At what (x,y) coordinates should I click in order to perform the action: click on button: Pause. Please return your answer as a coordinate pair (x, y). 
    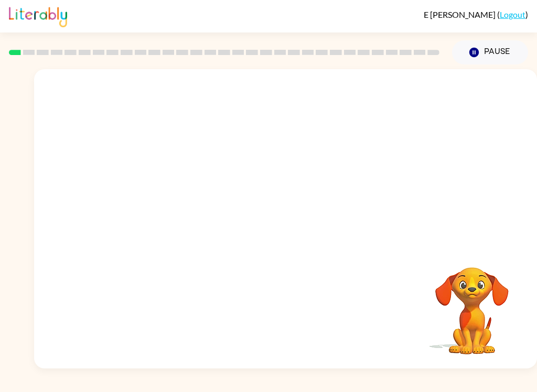
    Looking at the image, I should click on (490, 53).